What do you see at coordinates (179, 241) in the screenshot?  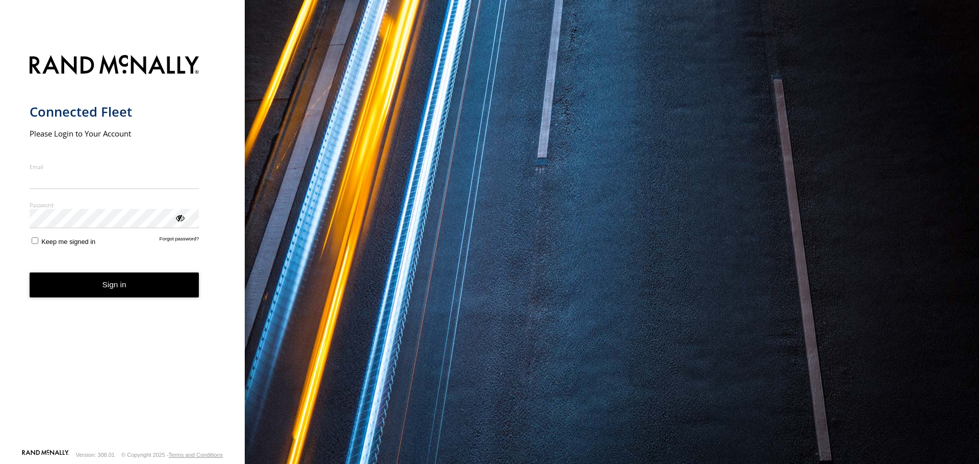 I see `a: Forgot password?` at bounding box center [179, 241].